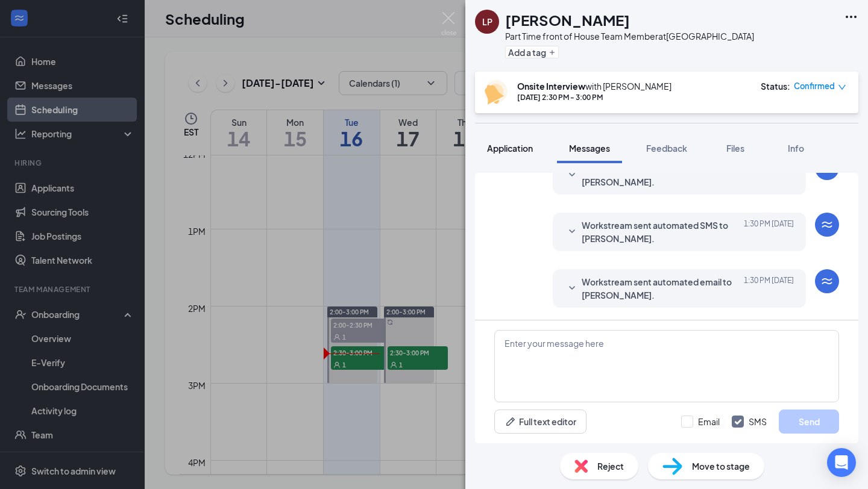 Image resolution: width=868 pixels, height=489 pixels. What do you see at coordinates (735, 148) in the screenshot?
I see `span: Files` at bounding box center [735, 148].